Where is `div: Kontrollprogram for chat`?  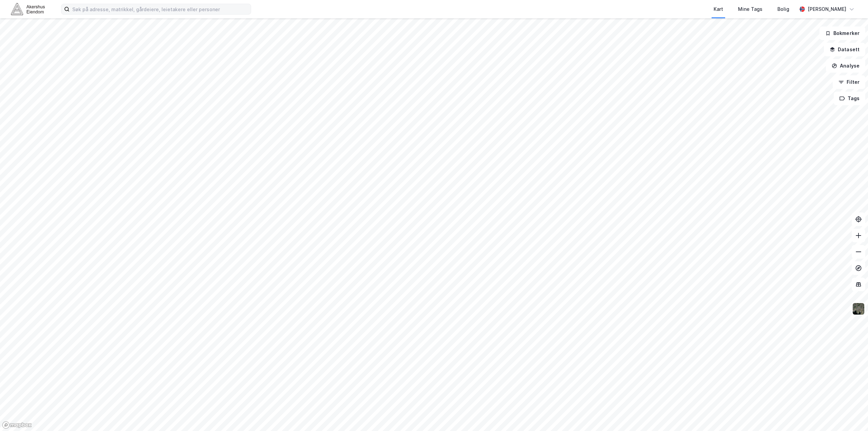
div: Kontrollprogram for chat is located at coordinates (852, 415).